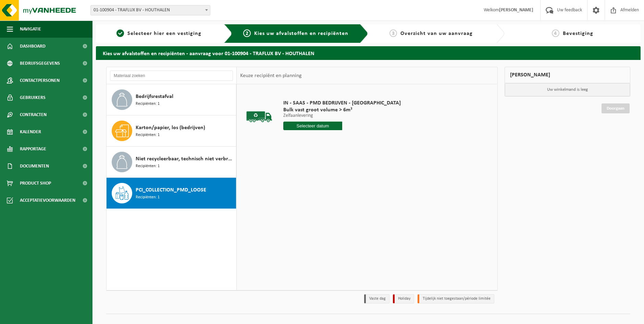  I want to click on span: Acceptatievoorwaarden, so click(47, 201).